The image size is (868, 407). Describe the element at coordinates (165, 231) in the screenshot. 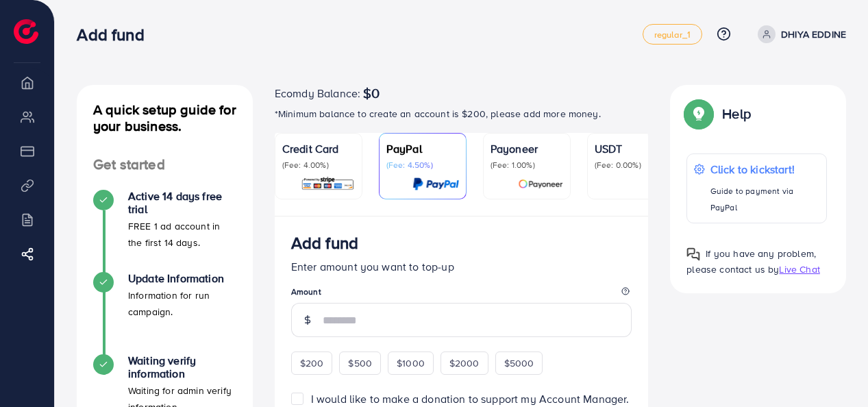

I see `li: Active 14 days free trial` at that location.